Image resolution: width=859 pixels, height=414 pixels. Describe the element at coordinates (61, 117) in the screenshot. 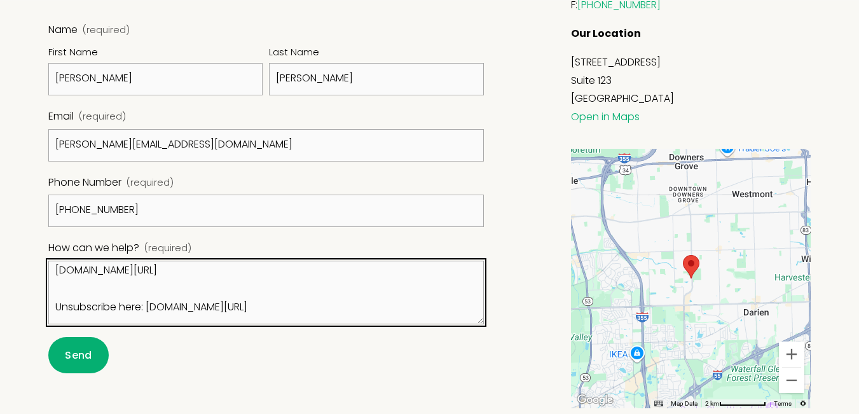

I see `span: Email` at that location.